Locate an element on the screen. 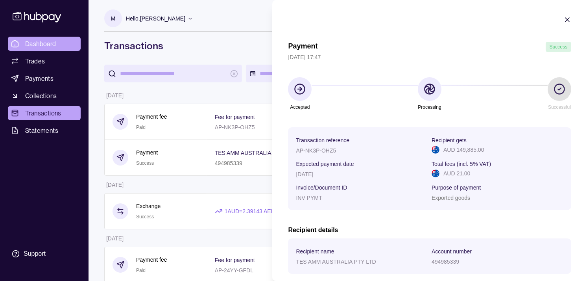 Image resolution: width=587 pixels, height=281 pixels. p: Successful is located at coordinates (560, 107).